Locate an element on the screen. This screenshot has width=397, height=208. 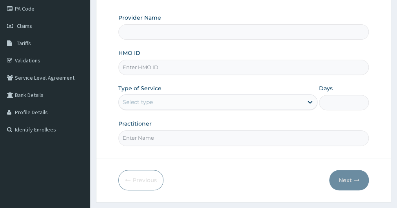
input: Enter HMO ID is located at coordinates (244, 67).